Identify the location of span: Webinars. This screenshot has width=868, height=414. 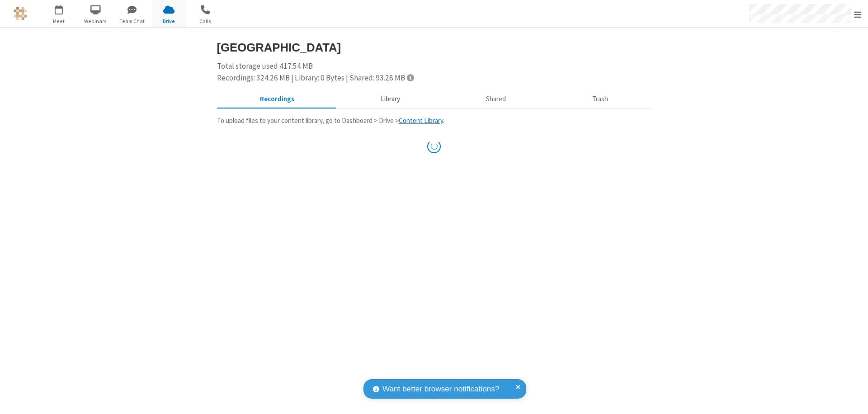
(95, 21).